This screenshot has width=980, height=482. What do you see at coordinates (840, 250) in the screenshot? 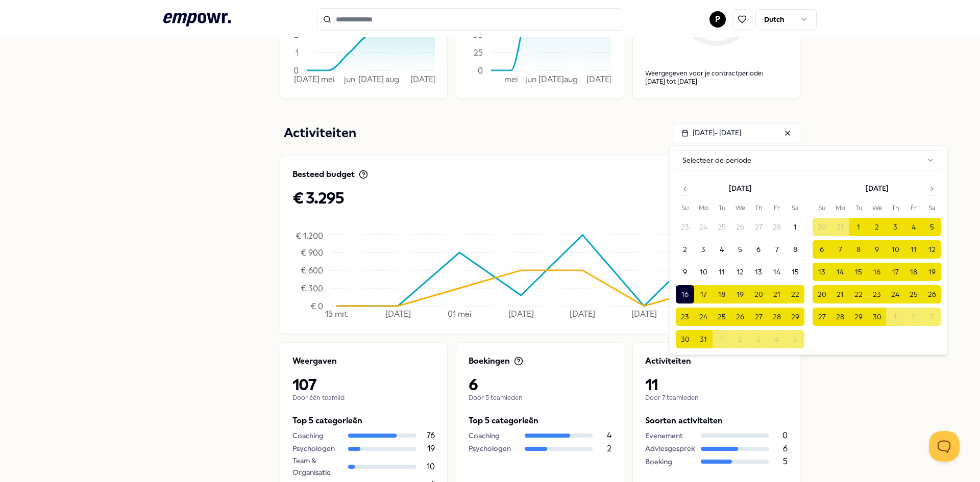
I see `button: 7` at bounding box center [840, 250].